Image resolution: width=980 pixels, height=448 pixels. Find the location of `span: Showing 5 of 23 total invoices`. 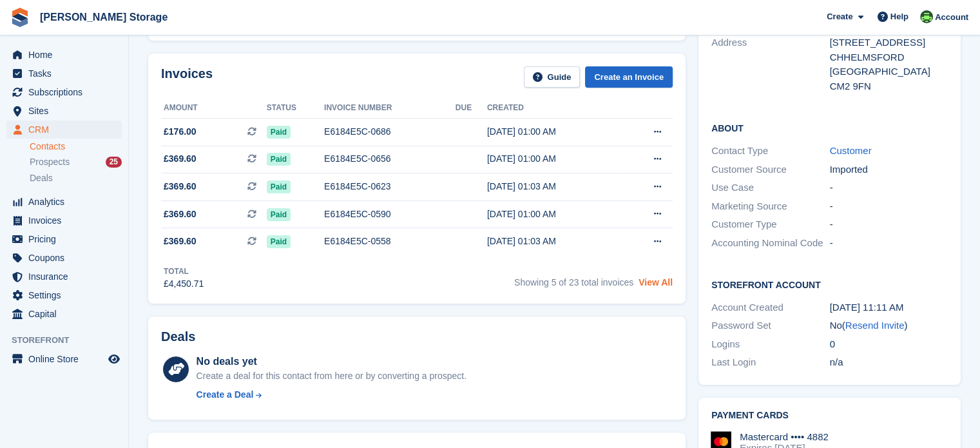

span: Showing 5 of 23 total invoices is located at coordinates (574, 282).